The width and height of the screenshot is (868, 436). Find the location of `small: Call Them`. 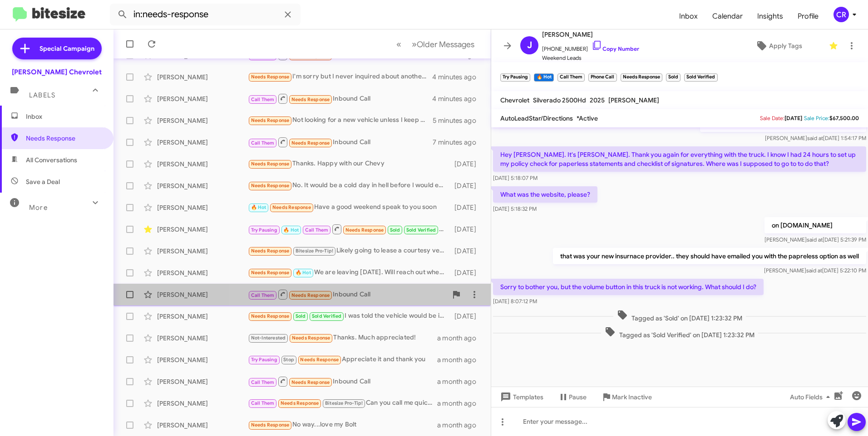

small: Call Them is located at coordinates (571, 78).